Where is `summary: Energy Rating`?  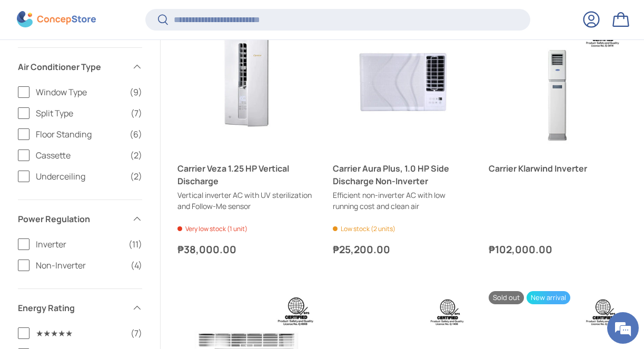
summary: Energy Rating is located at coordinates (80, 308).